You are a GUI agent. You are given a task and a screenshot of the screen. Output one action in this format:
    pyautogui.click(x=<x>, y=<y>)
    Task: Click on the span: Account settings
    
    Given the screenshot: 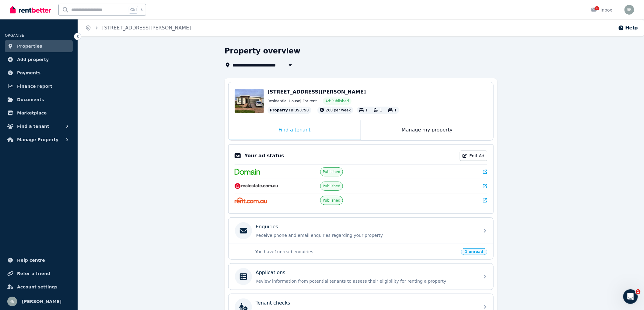 What is the action you would take?
    pyautogui.click(x=37, y=287)
    